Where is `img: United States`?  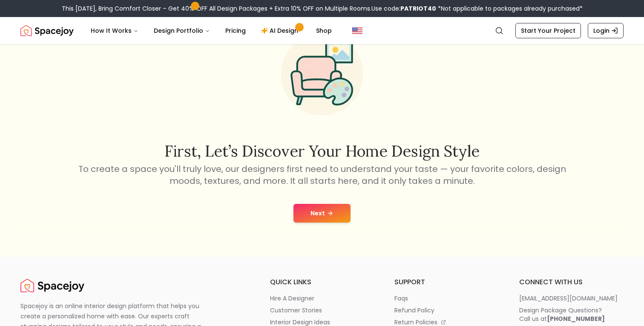
img: United States is located at coordinates (357, 31).